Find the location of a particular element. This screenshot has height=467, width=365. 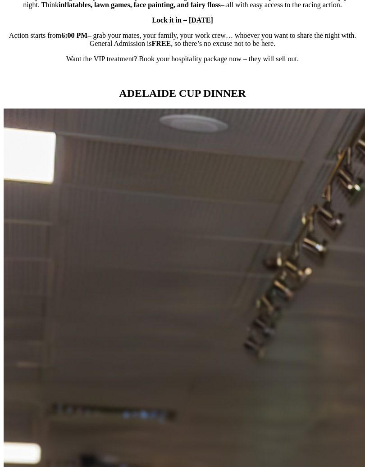

strong: inflatables, lawn games, face painting, and fairy floss is located at coordinates (140, 5).